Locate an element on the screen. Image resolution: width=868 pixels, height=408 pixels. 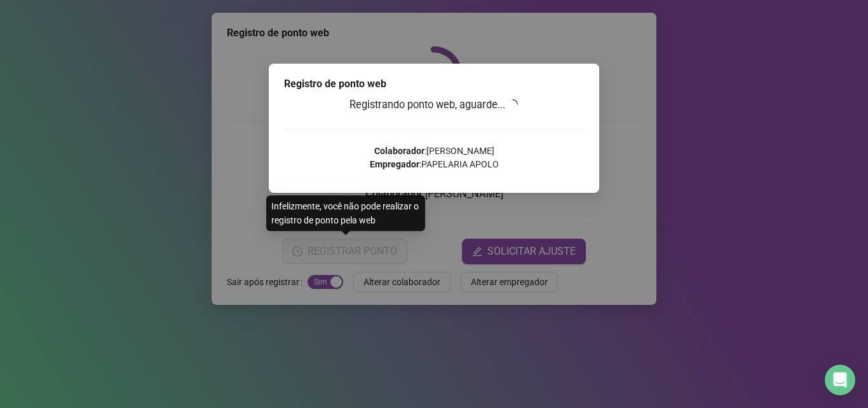
div: Infelizmente, você não pode realizar o registro de ponto pela web is located at coordinates (346, 213).